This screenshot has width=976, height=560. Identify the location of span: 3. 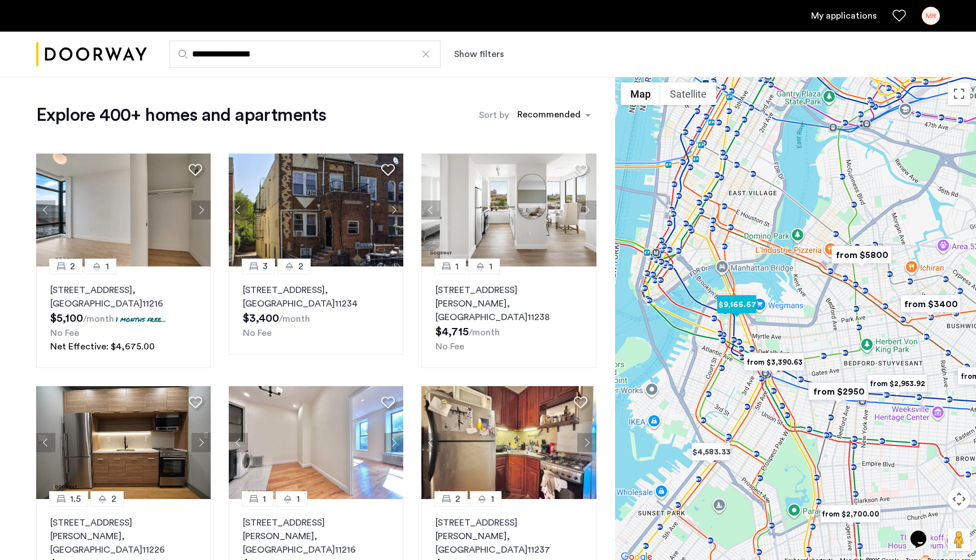
(265, 266).